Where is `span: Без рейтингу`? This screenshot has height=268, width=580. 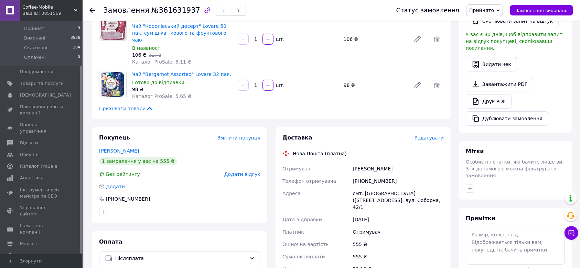
span: Без рейтингу is located at coordinates (123, 174).